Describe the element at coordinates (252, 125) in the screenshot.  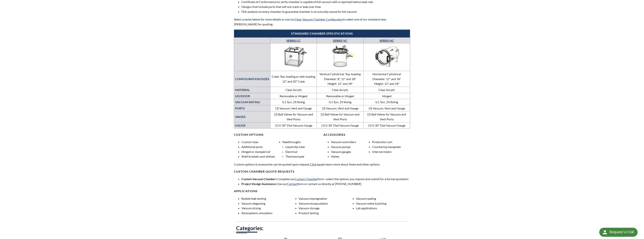
I see `td: GAUGE` at that location.